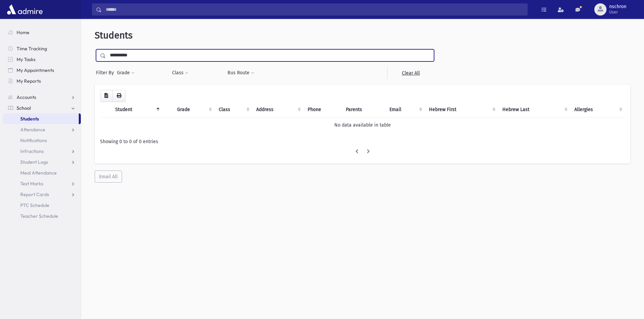  Describe the element at coordinates (24, 108) in the screenshot. I see `span: School` at that location.